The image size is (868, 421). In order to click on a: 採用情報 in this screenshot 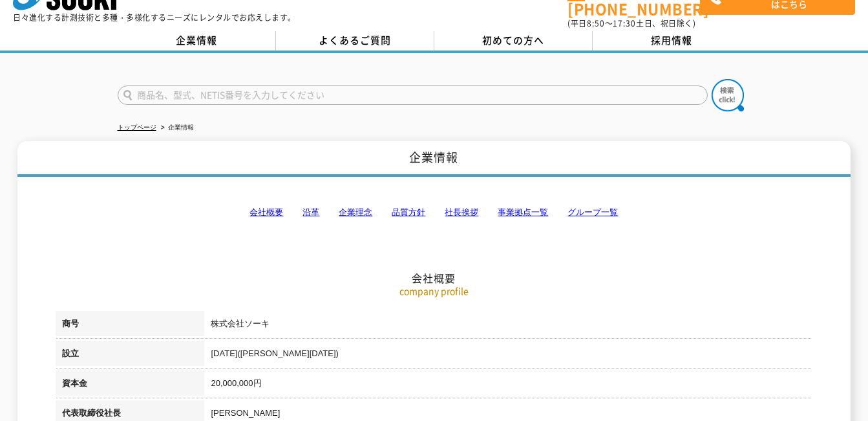, I will do `click(672, 41)`.